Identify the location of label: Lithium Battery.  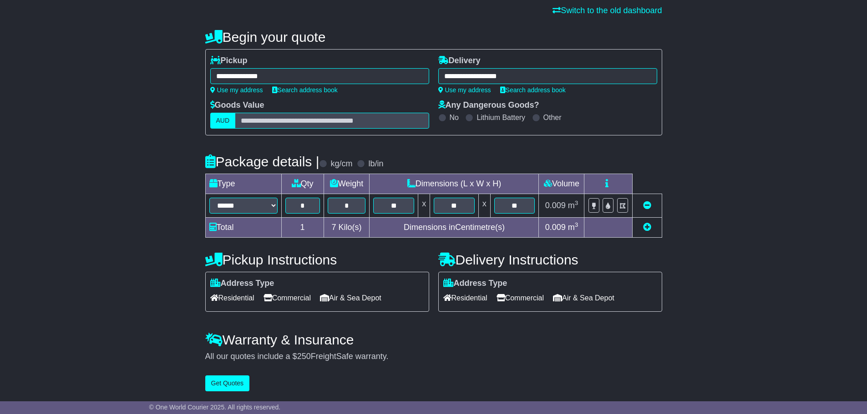
(500, 117).